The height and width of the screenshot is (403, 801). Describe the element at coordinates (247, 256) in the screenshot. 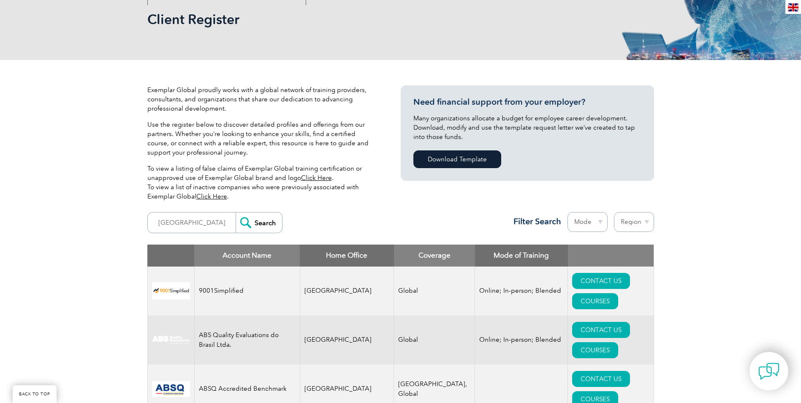

I see `th: Account Name: activate to sort column descending` at that location.